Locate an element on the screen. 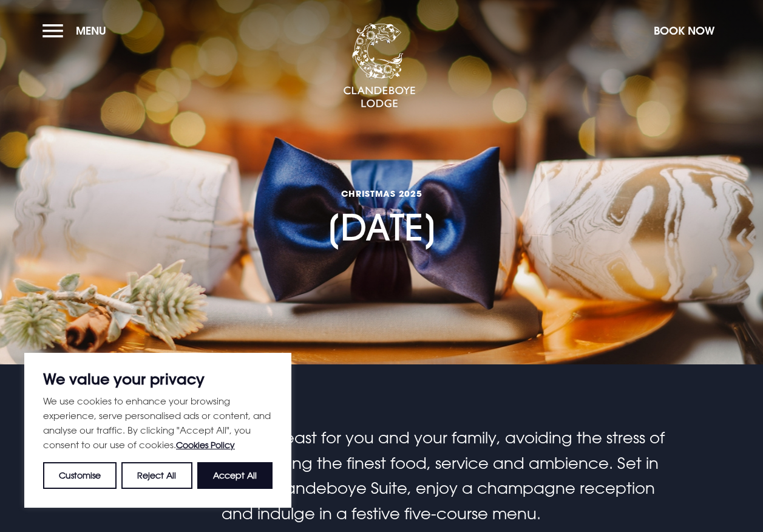 This screenshot has width=763, height=532. p: We value your privacy is located at coordinates (158, 379).